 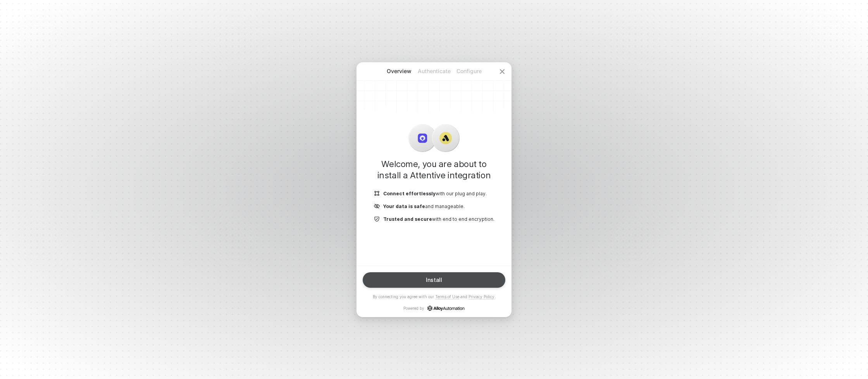 What do you see at coordinates (434, 308) in the screenshot?
I see `p: Powered by` at bounding box center [434, 308].